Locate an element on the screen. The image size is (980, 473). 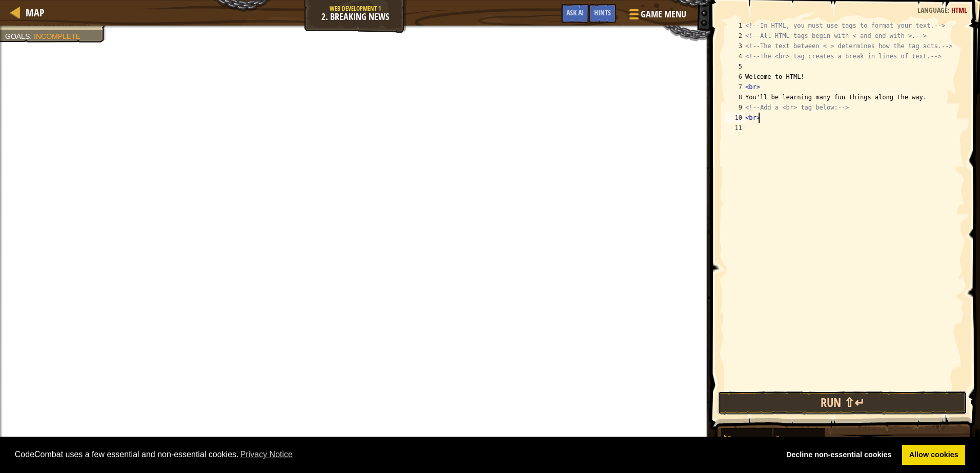
div: 6 is located at coordinates (735, 76).